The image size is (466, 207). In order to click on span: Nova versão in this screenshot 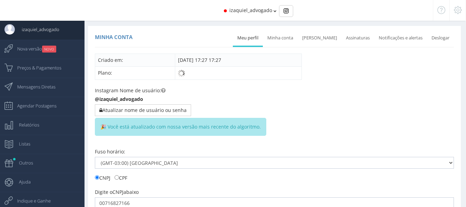, I will do `click(33, 49)`.